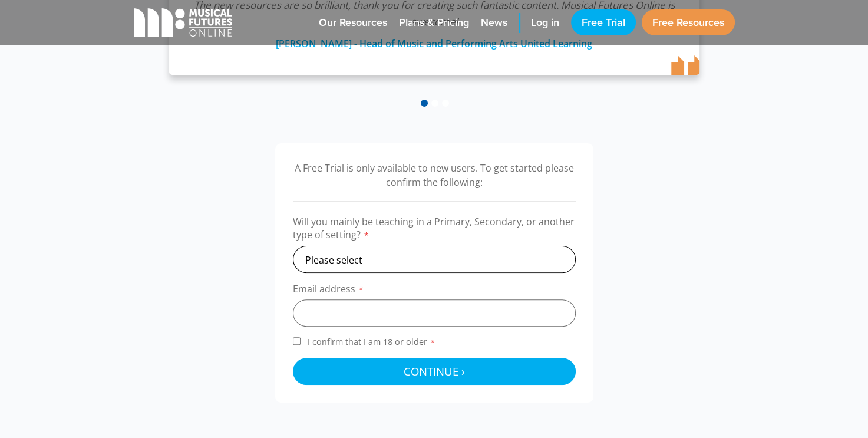 The width and height of the screenshot is (868, 438). What do you see at coordinates (433, 23) in the screenshot?
I see `span: Plans & Pricing` at bounding box center [433, 23].